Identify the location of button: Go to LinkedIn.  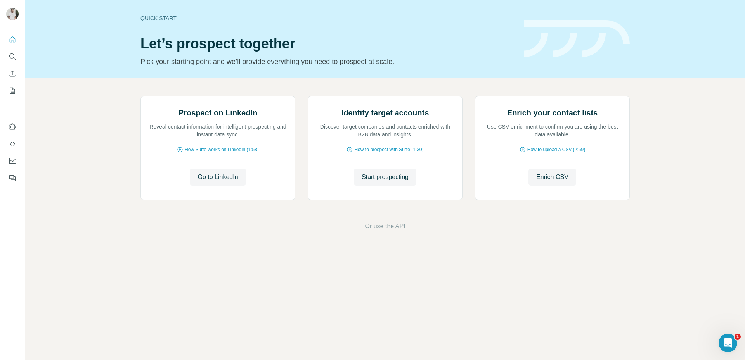
(218, 177).